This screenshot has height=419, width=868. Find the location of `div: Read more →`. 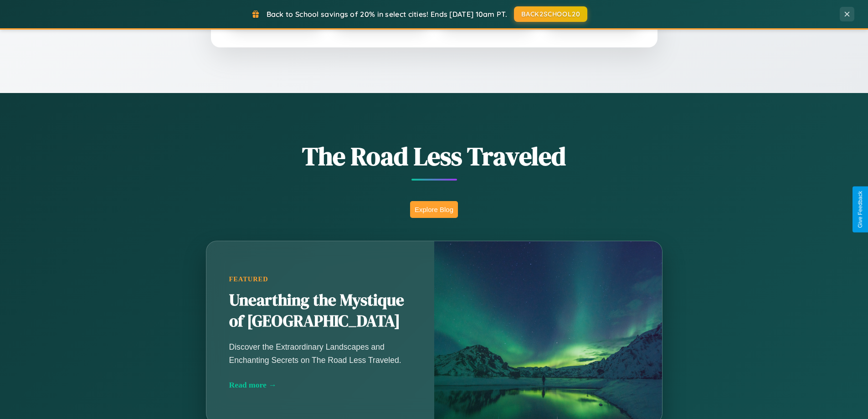

div: Read more → is located at coordinates (320, 385).